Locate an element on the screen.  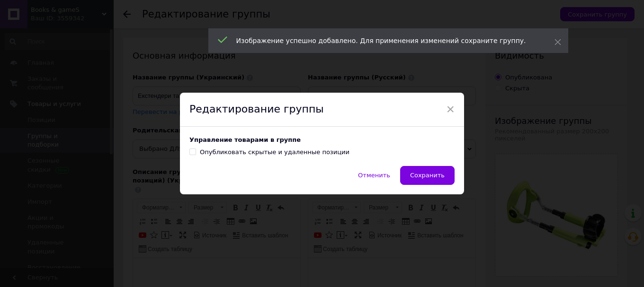
div: Управление товарами в группе is located at coordinates (322, 140).